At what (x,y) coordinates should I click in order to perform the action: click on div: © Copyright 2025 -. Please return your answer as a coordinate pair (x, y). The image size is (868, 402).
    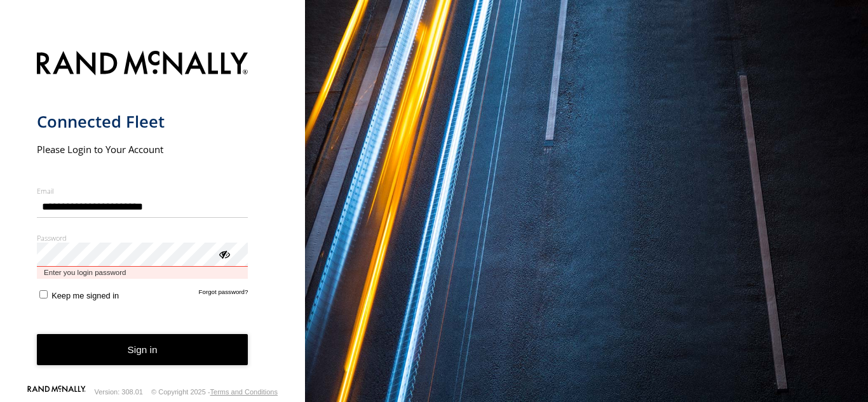
    Looking at the image, I should click on (214, 392).